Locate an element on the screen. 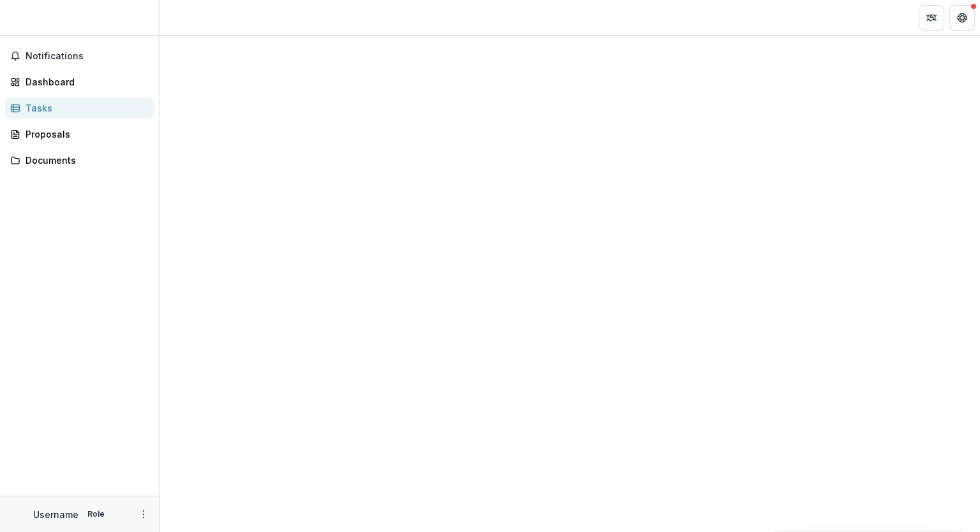 The height and width of the screenshot is (532, 980). div: Documents is located at coordinates (85, 160).